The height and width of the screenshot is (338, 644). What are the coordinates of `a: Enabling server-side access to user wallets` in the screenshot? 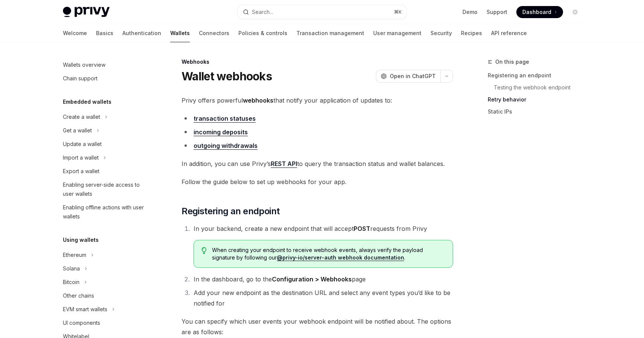 It's located at (105, 189).